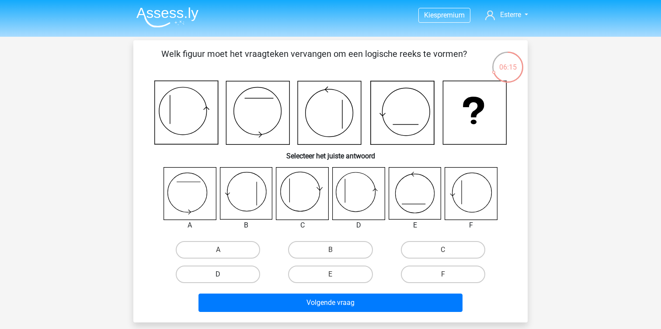 The image size is (661, 329). I want to click on div: D, so click(359, 225).